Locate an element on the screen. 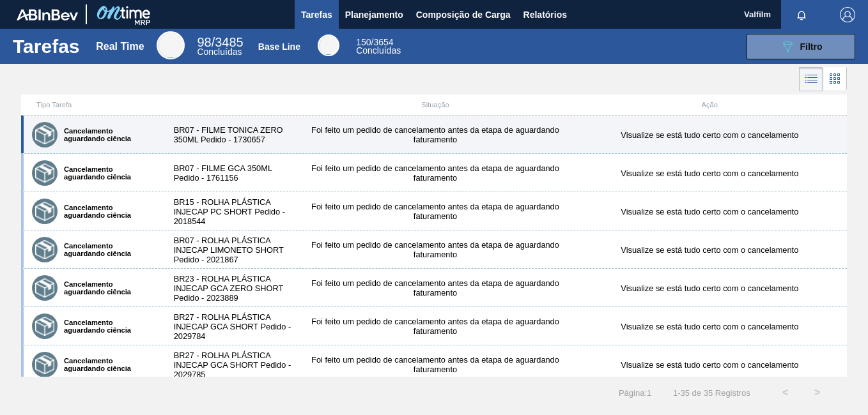  span: 150 is located at coordinates (363, 42).